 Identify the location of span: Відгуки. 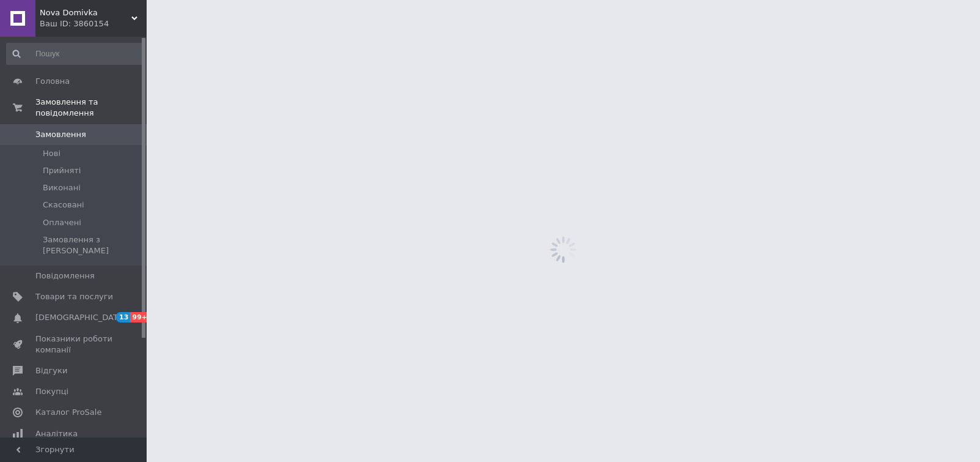
(51, 371).